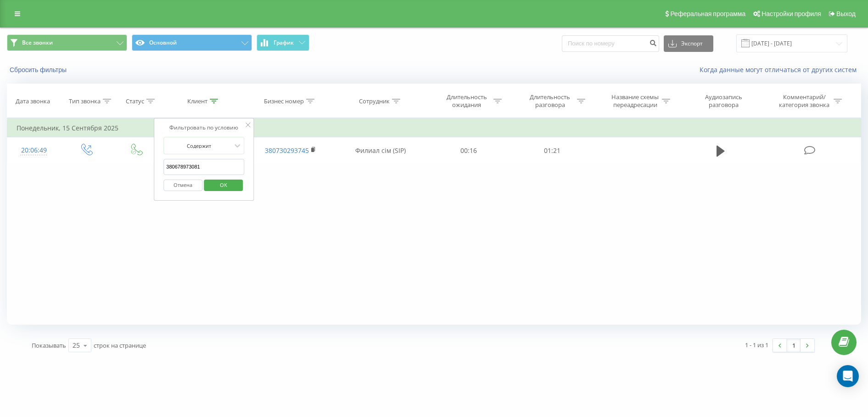 Image resolution: width=868 pixels, height=417 pixels. What do you see at coordinates (550, 101) in the screenshot?
I see `div: Длительность разговора` at bounding box center [550, 101].